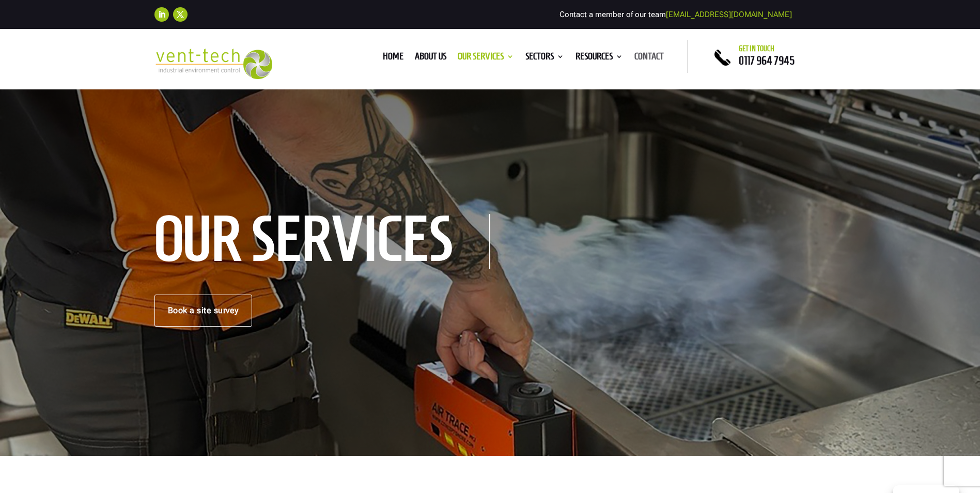 This screenshot has height=493, width=980. I want to click on h1: Our Services, so click(323, 242).